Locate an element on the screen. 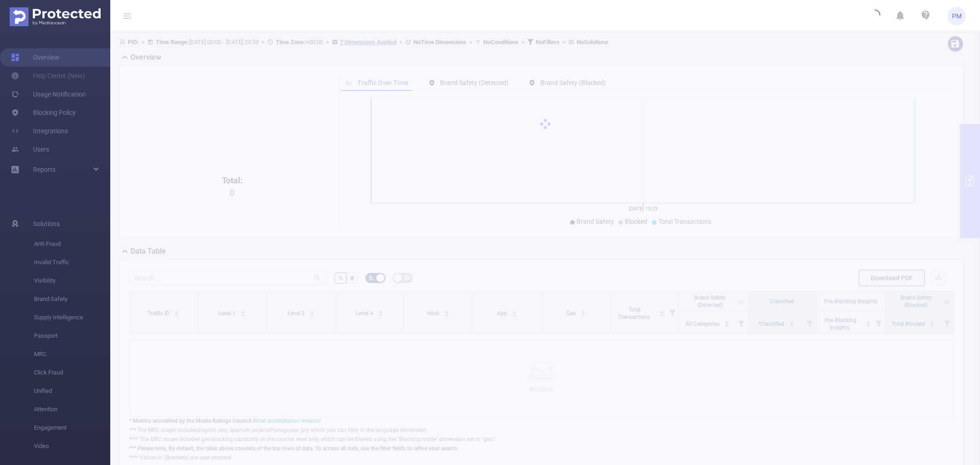 The height and width of the screenshot is (465, 980). span: Reports is located at coordinates (44, 169).